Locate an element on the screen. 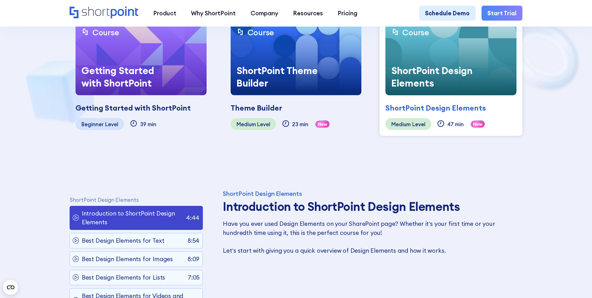 The image size is (592, 298). div: ShortPoint Theme Builder is located at coordinates (277, 77).